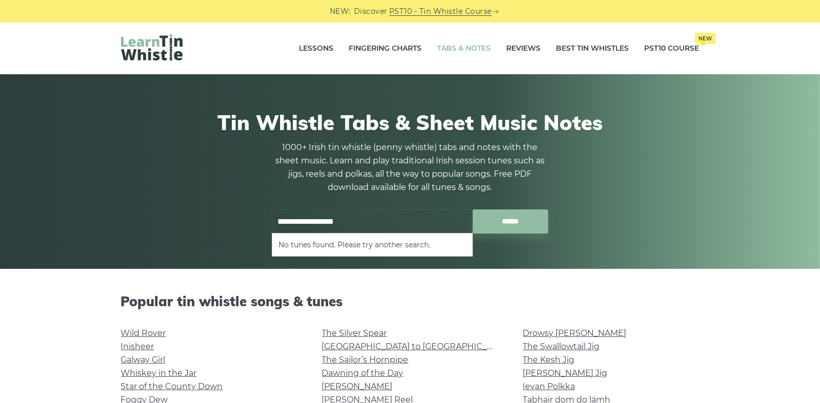  What do you see at coordinates (705, 38) in the screenshot?
I see `span: New` at bounding box center [705, 38].